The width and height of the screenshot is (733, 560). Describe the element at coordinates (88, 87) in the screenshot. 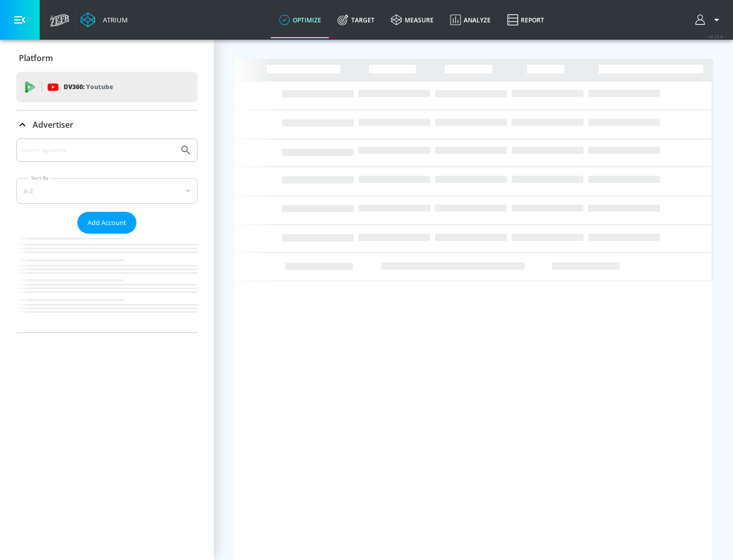

I see `p: DV360:` at that location.